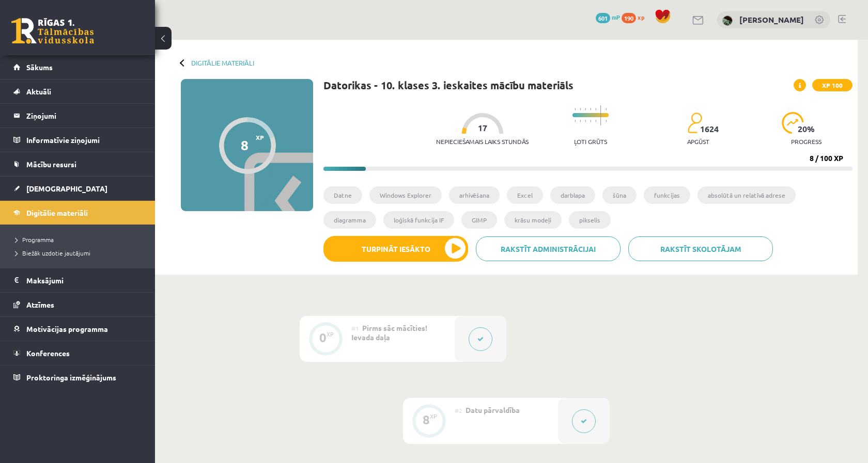 Image resolution: width=868 pixels, height=463 pixels. What do you see at coordinates (260, 137) in the screenshot?
I see `span: XP` at bounding box center [260, 137].